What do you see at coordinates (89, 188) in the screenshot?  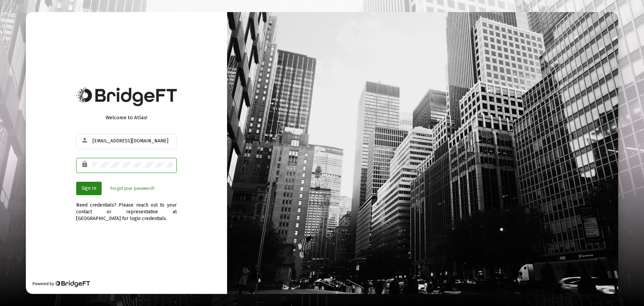 I see `button: Sign In` at bounding box center [89, 188].